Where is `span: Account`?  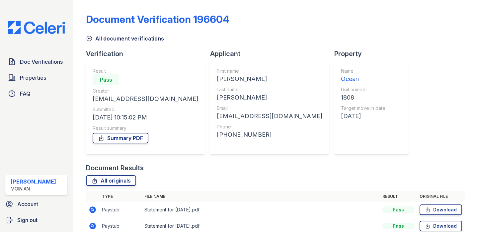 span: Account is located at coordinates (28, 204).